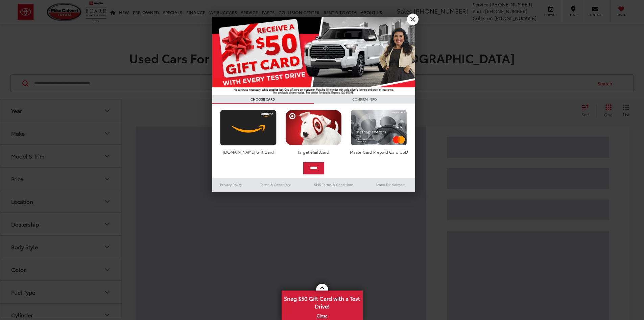 Image resolution: width=644 pixels, height=320 pixels. Describe the element at coordinates (248, 128) in the screenshot. I see `img: amazoncard.png` at that location.